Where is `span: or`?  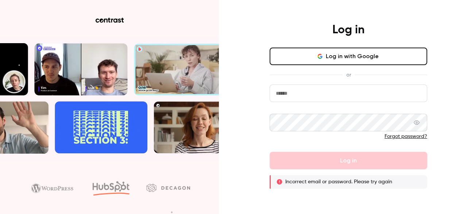 span: or is located at coordinates (349, 74).